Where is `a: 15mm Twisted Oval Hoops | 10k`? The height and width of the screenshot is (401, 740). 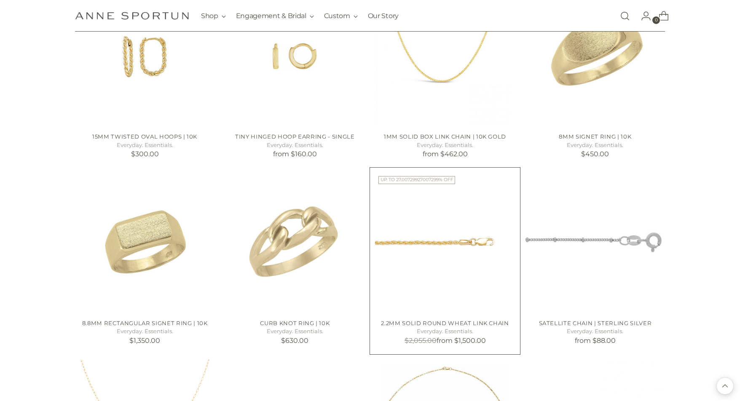 a: 15mm Twisted Oval Hoops | 10k is located at coordinates (144, 136).